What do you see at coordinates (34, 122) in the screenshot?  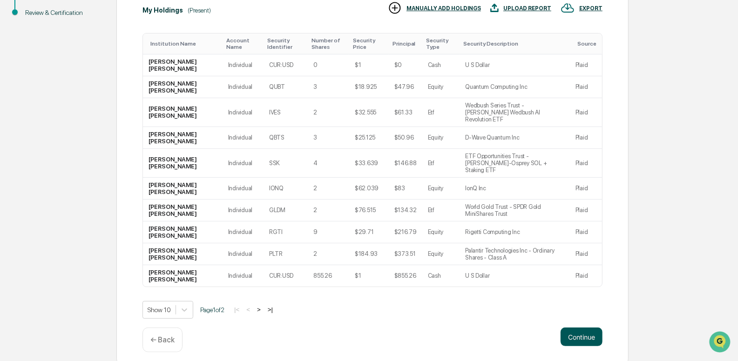 I see `a: 🖐️Preclearance` at bounding box center [34, 122].